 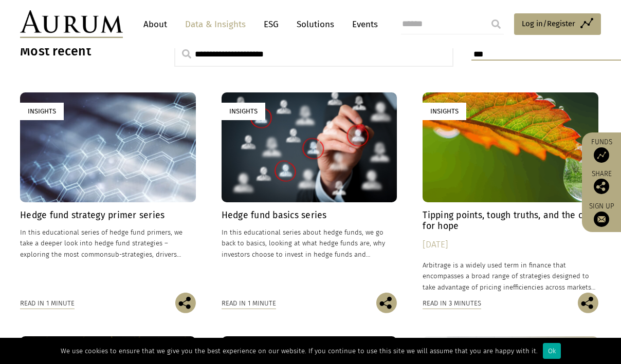 I want to click on input: Submit, so click(x=496, y=24).